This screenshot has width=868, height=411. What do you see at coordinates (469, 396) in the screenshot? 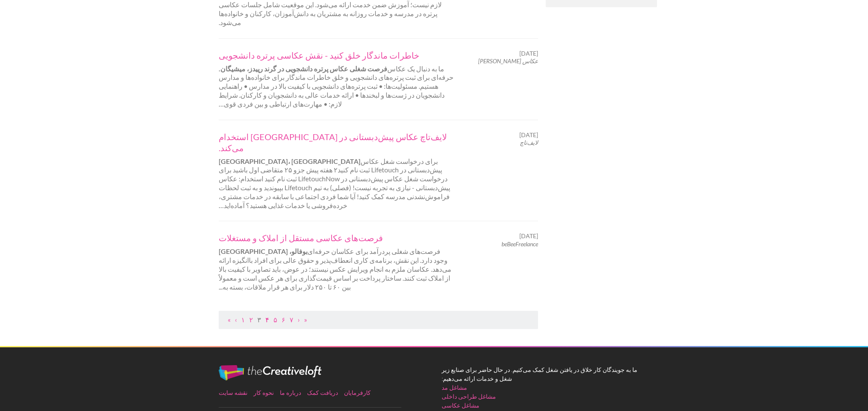
I see `font: مشاغل طراحی داخلی` at bounding box center [469, 396].